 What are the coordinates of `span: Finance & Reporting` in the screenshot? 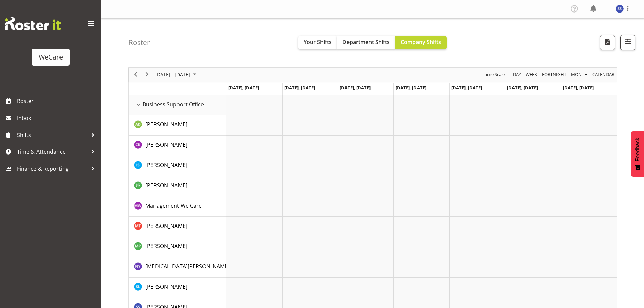 It's located at (53, 168).